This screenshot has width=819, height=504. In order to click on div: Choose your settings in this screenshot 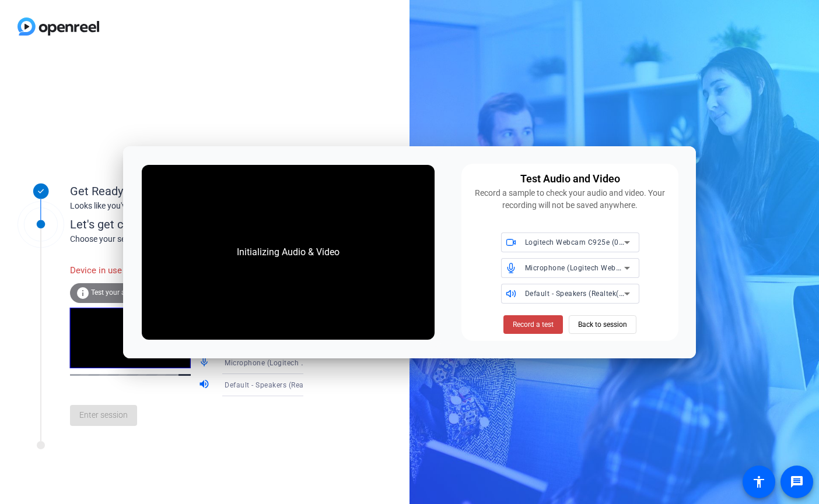, I will do `click(198, 239)`.